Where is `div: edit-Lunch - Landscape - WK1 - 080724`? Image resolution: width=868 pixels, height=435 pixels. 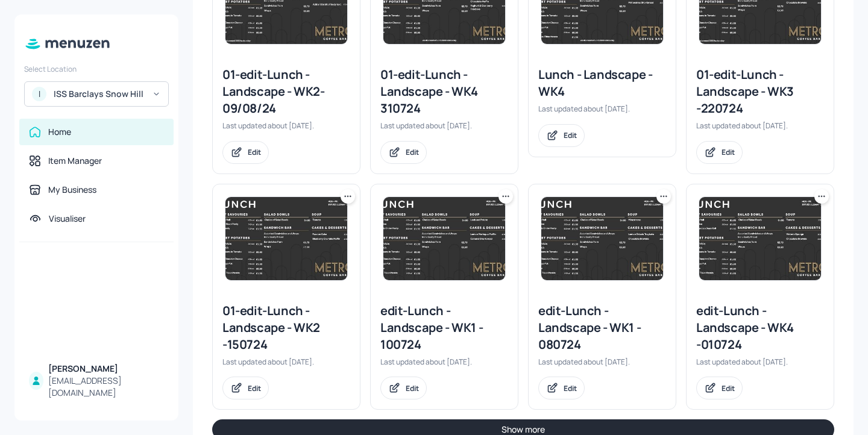
div: edit-Lunch - Landscape - WK1 - 080724 is located at coordinates (602, 328).